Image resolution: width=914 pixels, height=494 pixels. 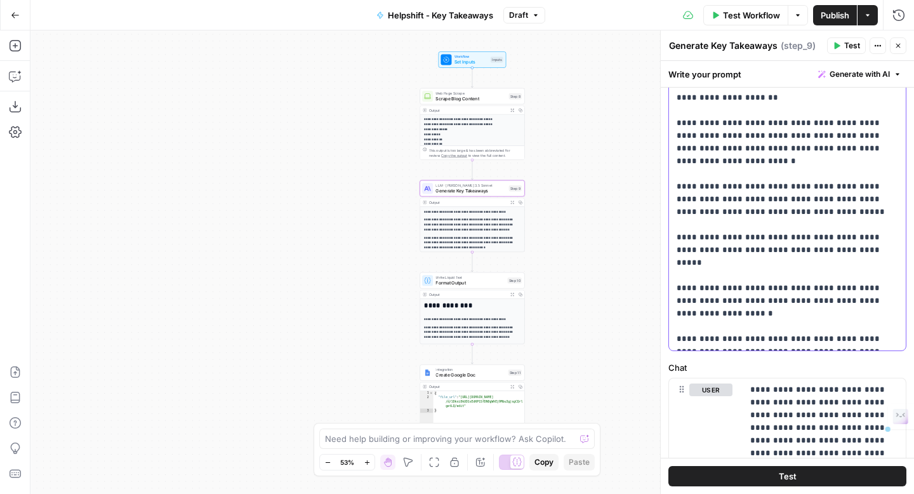 What do you see at coordinates (751, 15) in the screenshot?
I see `span: Test Workflow` at bounding box center [751, 15].